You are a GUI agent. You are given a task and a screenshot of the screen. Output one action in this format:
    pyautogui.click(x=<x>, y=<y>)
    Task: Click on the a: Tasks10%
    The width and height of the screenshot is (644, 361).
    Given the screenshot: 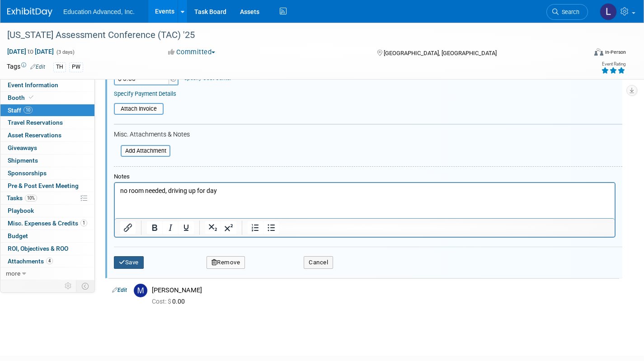 What is the action you would take?
    pyautogui.click(x=47, y=198)
    